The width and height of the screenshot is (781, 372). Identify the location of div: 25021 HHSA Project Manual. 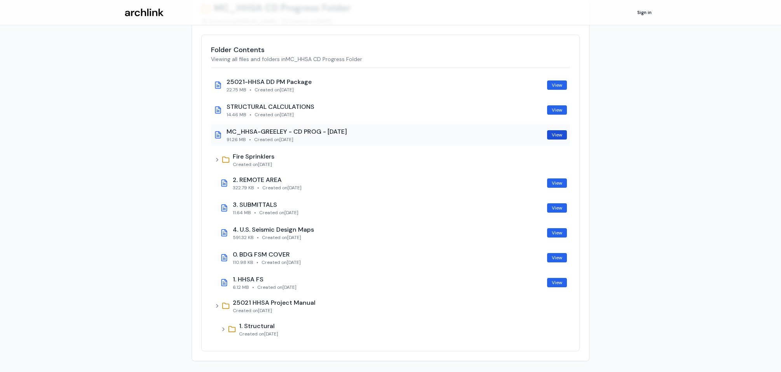
(274, 303).